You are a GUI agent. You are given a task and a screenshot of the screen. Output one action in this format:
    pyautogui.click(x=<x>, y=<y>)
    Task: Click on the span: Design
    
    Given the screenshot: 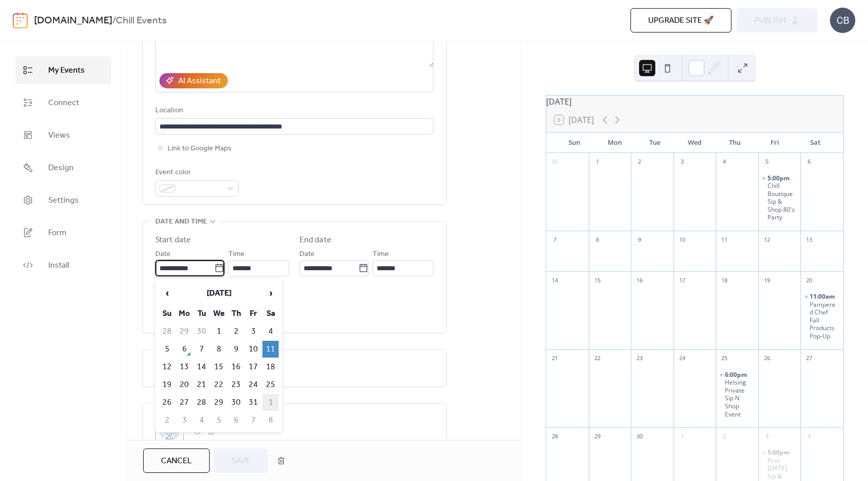 What is the action you would take?
    pyautogui.click(x=61, y=168)
    